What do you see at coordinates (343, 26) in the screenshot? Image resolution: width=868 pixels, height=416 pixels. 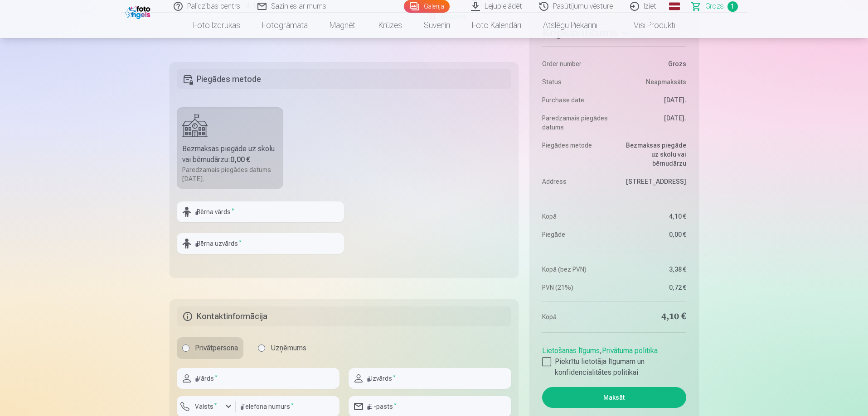 I see `a: Magnēti` at bounding box center [343, 26].